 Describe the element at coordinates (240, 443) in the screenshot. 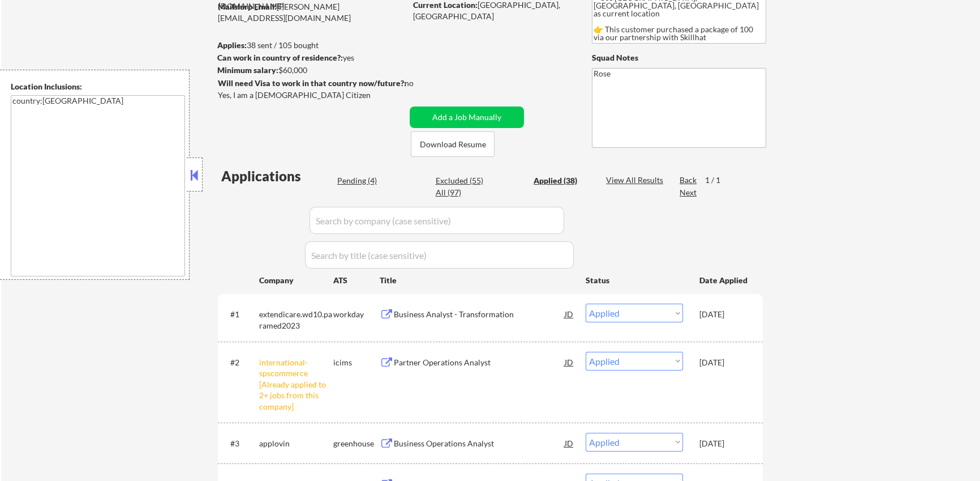

I see `div: #3` at that location.